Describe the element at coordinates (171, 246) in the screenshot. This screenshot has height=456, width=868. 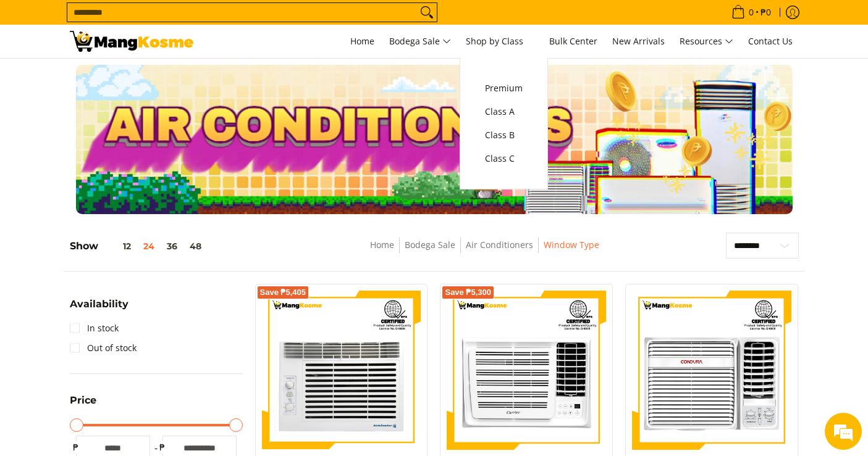
I see `button: 36` at that location.